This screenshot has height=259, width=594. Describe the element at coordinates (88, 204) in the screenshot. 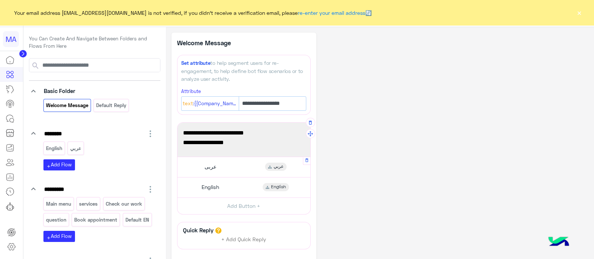

I see `p: services` at that location.